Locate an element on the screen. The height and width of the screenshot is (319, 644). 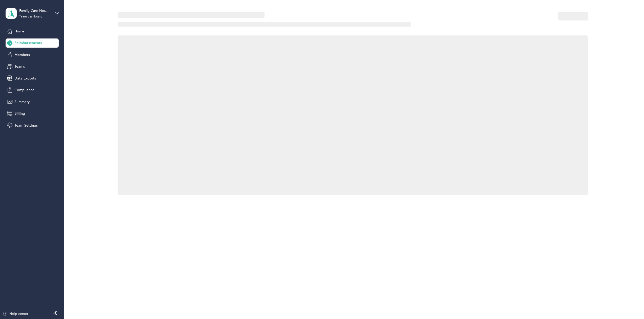
div: Team dashboard is located at coordinates (31, 17).